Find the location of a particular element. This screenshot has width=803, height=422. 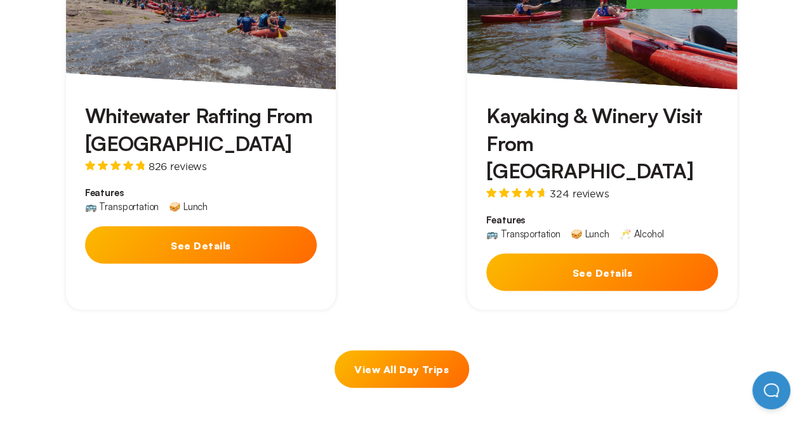

span: 324 reviews is located at coordinates (579, 193).